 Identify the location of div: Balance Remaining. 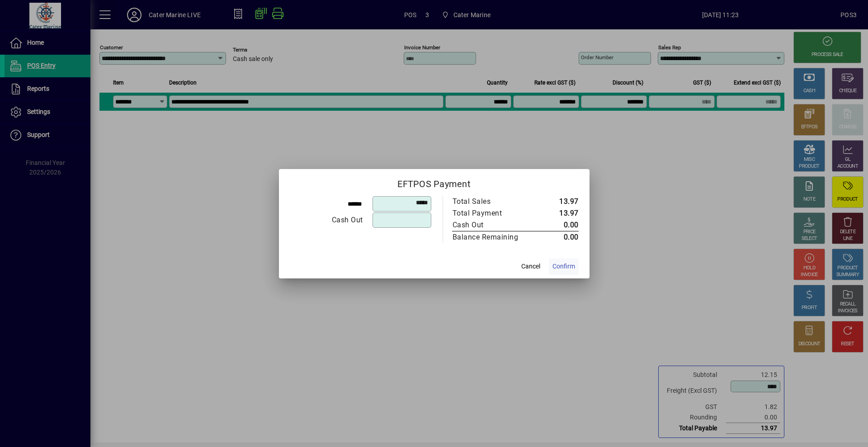
(490, 237).